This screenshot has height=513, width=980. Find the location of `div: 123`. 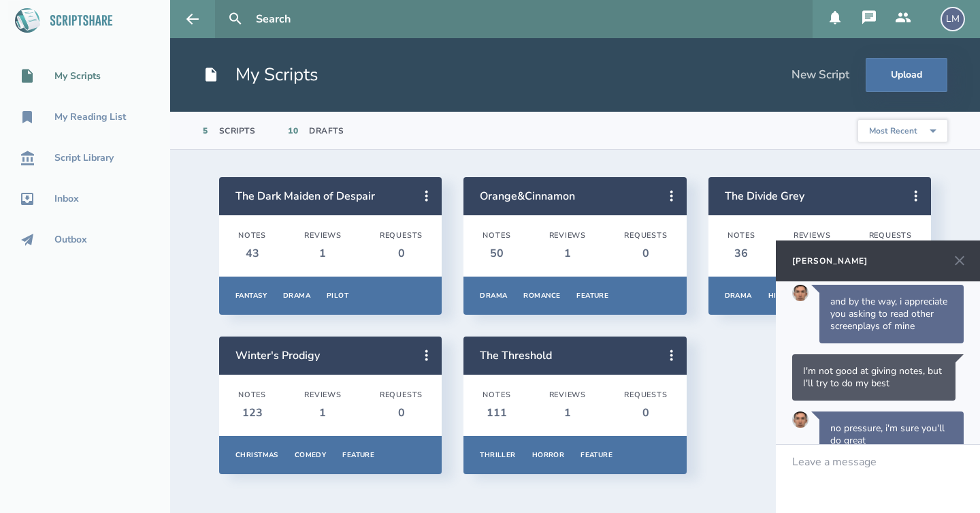

div: 123 is located at coordinates (252, 413).